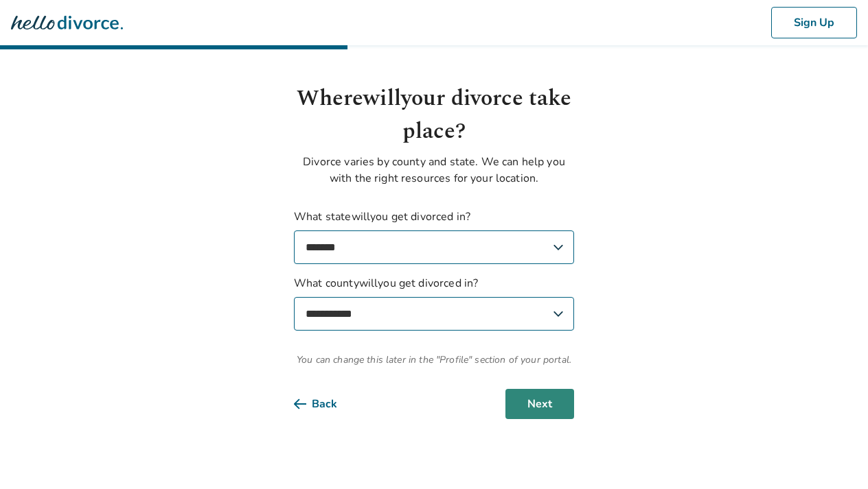 The image size is (868, 489). I want to click on select: What statewillyou get divorced in?, so click(434, 247).